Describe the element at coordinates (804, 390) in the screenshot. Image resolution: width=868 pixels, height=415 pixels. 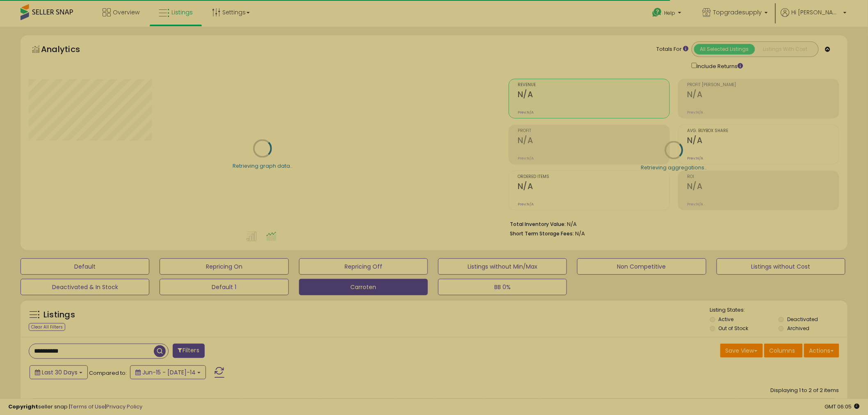
I see `div: Displaying 1 to 2 of 2 items` at that location.